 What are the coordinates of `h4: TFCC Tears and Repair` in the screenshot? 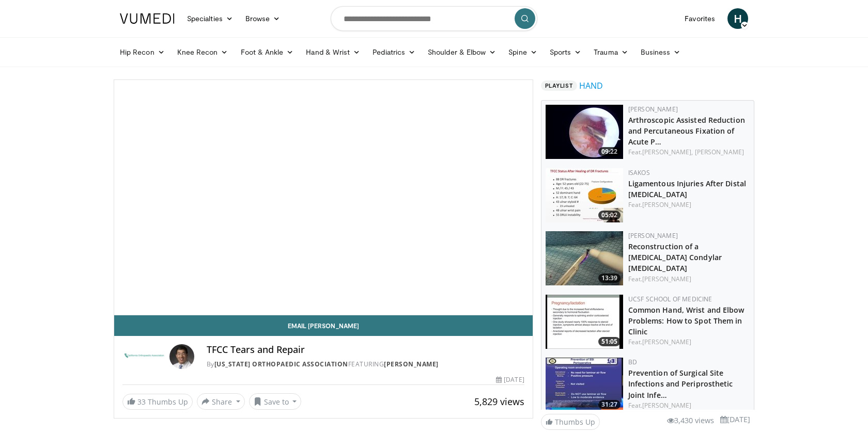 It's located at (365, 350).